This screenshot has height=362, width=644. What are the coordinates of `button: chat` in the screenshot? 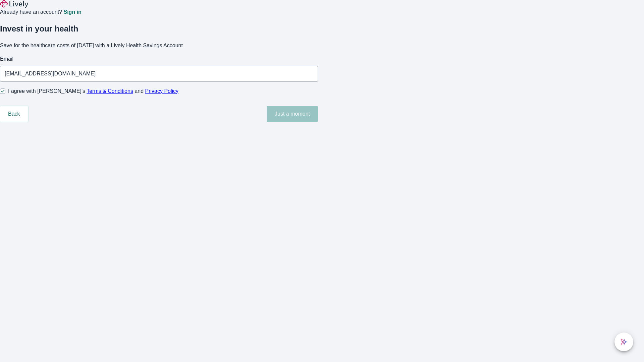 It's located at (624, 342).